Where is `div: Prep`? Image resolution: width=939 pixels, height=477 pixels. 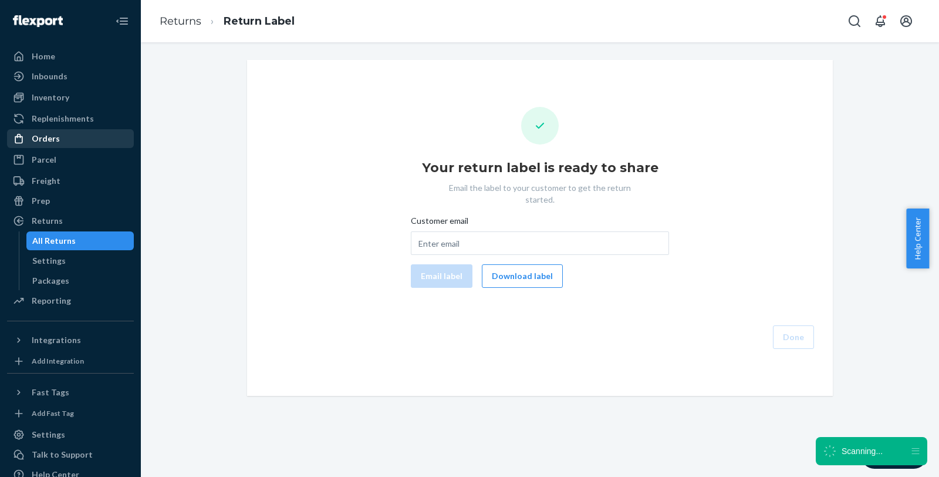 div: Prep is located at coordinates (41, 201).